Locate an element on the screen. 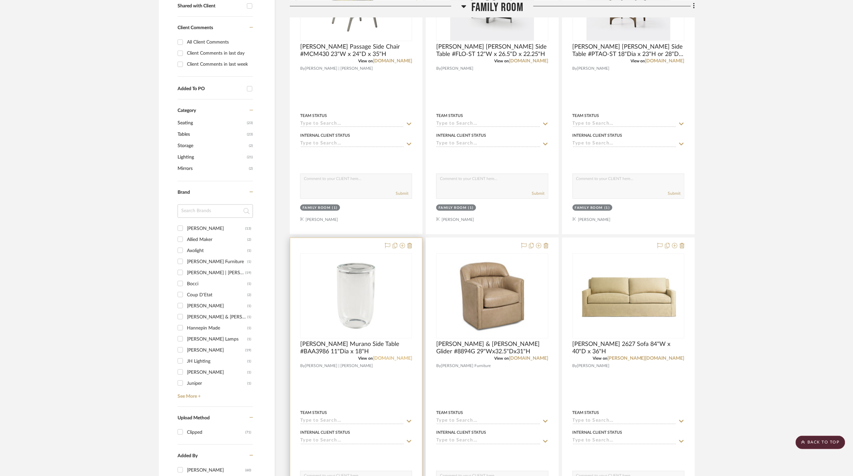 The width and height of the screenshot is (853, 476). span: Upload Method is located at coordinates (194, 418).